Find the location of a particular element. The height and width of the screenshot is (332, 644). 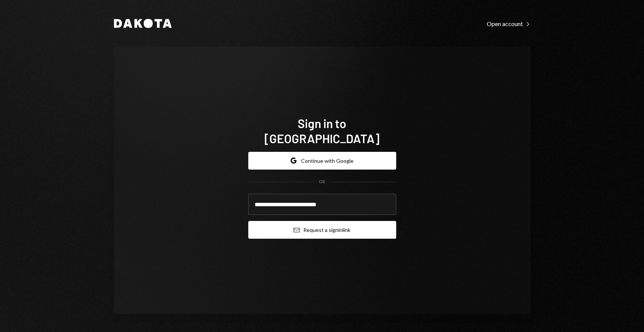

button: Request a signinlink is located at coordinates (322, 230).